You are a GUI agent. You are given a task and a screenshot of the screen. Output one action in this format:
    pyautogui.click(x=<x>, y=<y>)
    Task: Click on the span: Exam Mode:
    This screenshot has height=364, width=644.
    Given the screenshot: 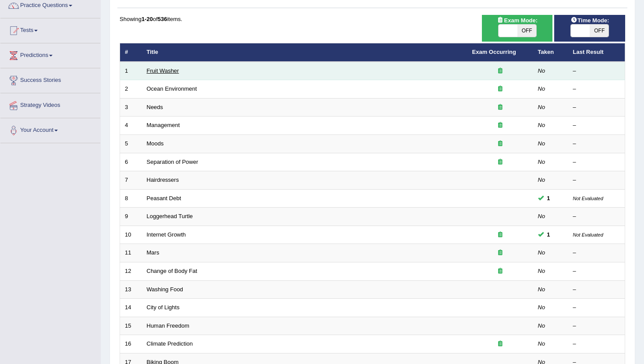 What is the action you would take?
    pyautogui.click(x=517, y=20)
    